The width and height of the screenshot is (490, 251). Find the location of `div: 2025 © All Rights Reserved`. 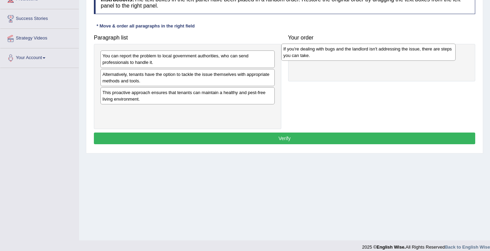

div: 2025 © All Rights Reserved is located at coordinates (426, 246).